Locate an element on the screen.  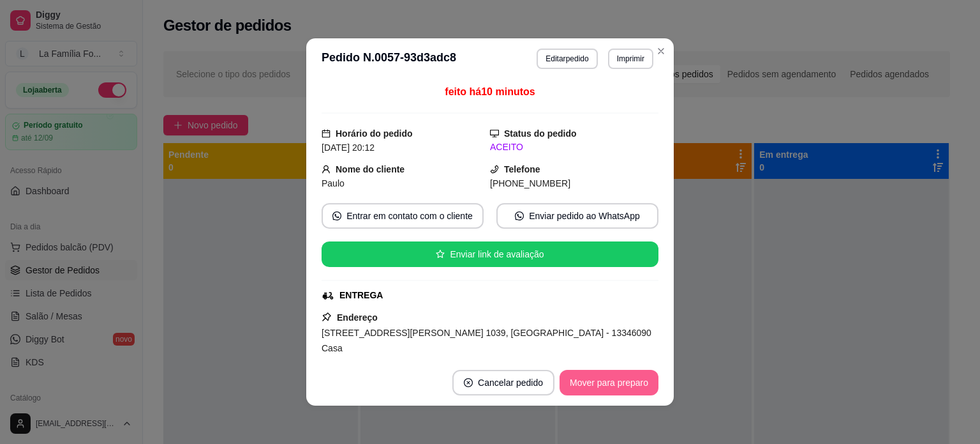
strong: Telefone is located at coordinates (522, 169).